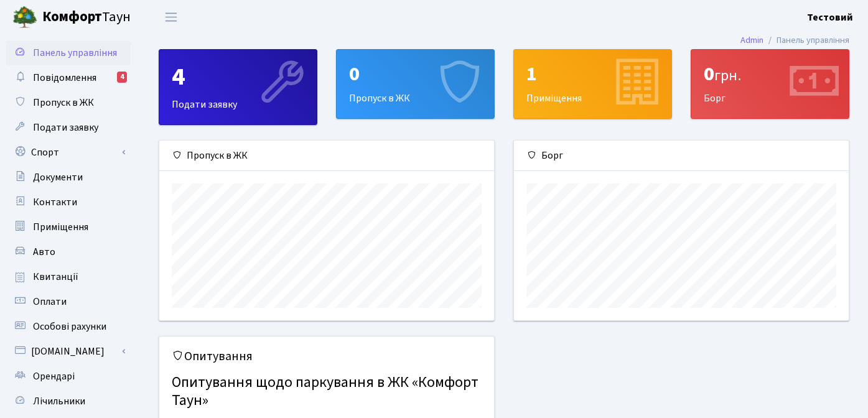 This screenshot has height=418, width=868. What do you see at coordinates (68, 177) in the screenshot?
I see `a: Документи` at bounding box center [68, 177].